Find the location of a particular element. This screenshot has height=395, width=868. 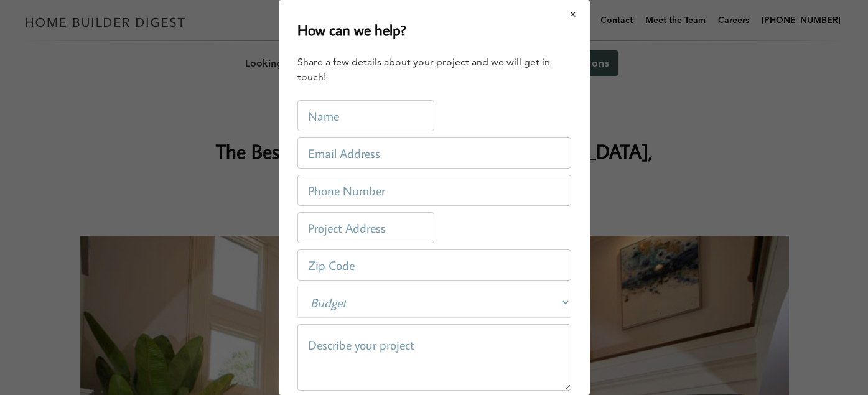

button: Close modal is located at coordinates (573, 15).